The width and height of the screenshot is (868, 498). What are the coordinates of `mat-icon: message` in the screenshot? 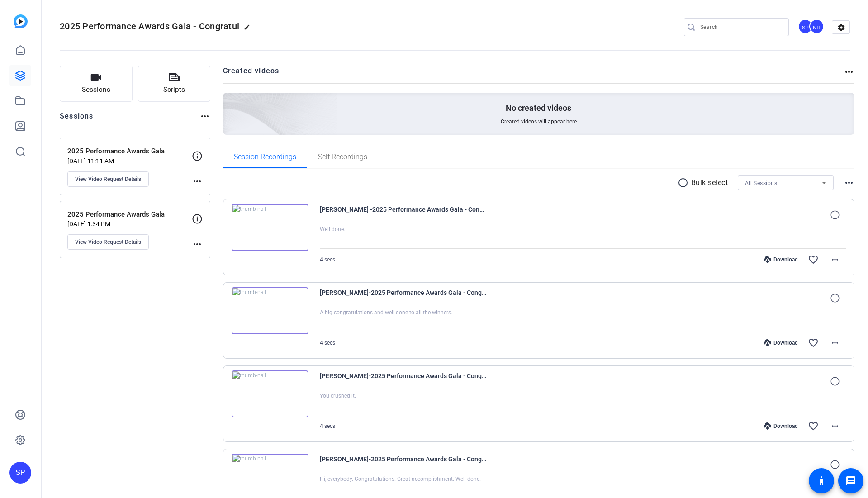 It's located at (851, 481).